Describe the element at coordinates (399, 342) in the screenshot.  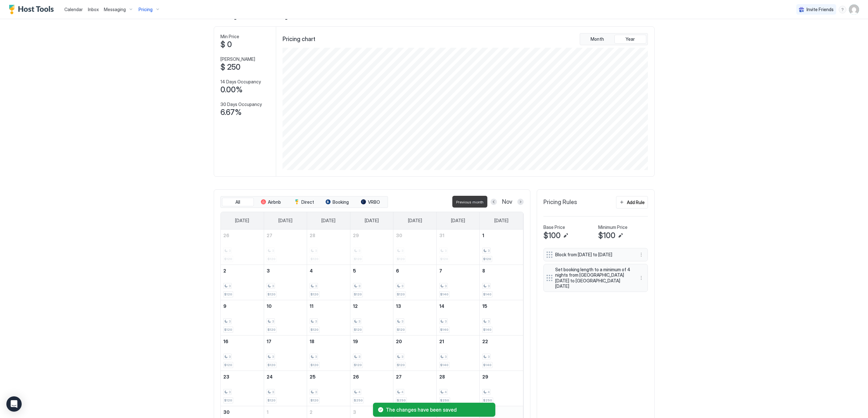
I see `span: 20` at that location.